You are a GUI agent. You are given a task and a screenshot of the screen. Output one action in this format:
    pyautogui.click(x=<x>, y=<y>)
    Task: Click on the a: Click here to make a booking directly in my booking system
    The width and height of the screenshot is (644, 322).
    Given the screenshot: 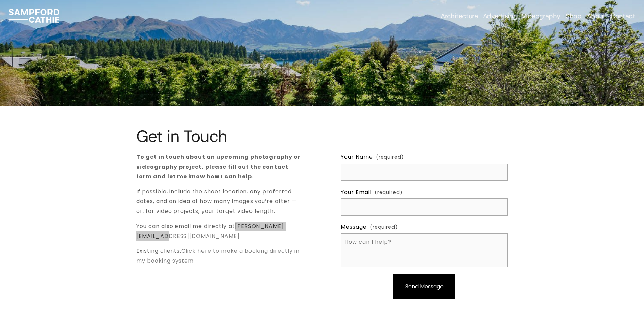 What is the action you would take?
    pyautogui.click(x=218, y=256)
    